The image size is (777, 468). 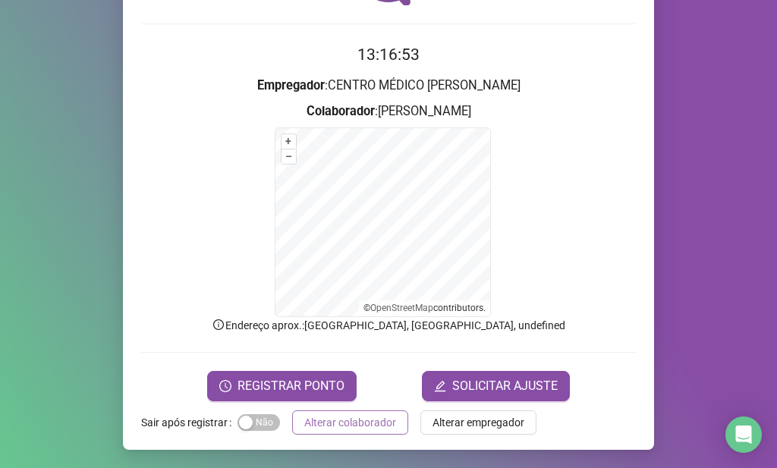 What do you see at coordinates (282, 386) in the screenshot?
I see `button: REGISTRAR PONTO` at bounding box center [282, 386].